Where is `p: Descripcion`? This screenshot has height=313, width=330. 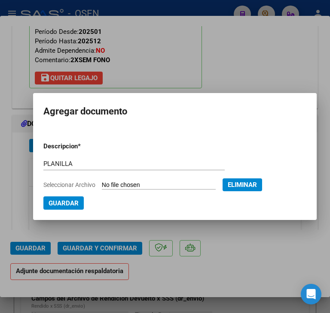
p: Descripcion is located at coordinates (83, 146).